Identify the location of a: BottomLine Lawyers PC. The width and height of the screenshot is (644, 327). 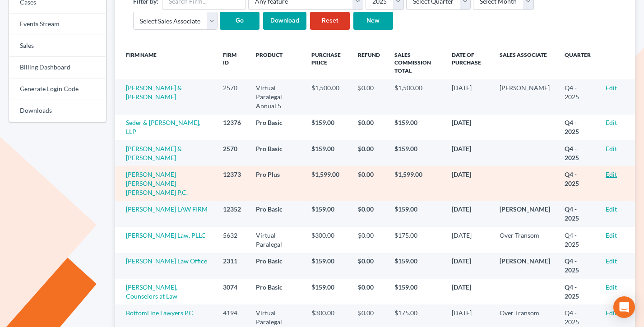
(159, 312).